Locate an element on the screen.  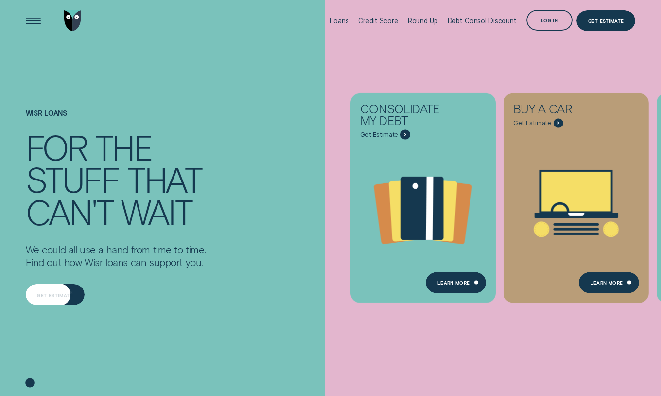
p: We could all use a hand from time to time. Find out how Wisr loans can support you. is located at coordinates (116, 256).